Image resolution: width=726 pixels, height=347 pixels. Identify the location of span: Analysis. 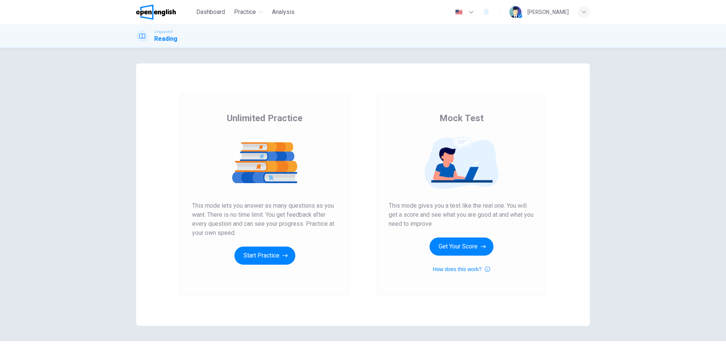
(283, 12).